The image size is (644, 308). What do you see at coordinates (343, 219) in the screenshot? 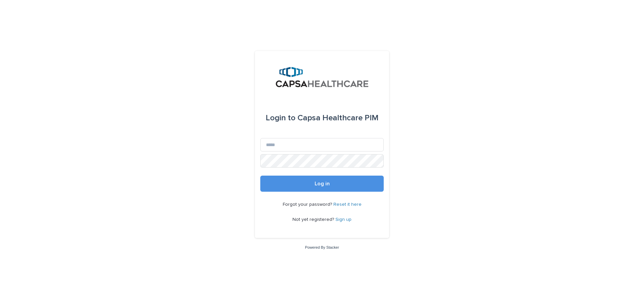
I see `a: Sign up` at bounding box center [343, 219].